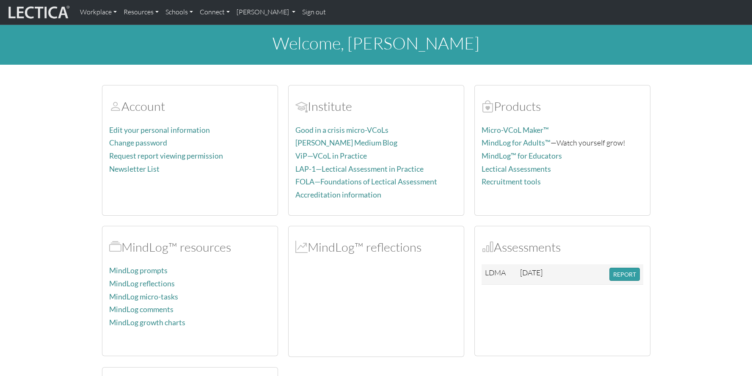 The height and width of the screenshot is (376, 752). I want to click on a: Recruitment tools, so click(511, 182).